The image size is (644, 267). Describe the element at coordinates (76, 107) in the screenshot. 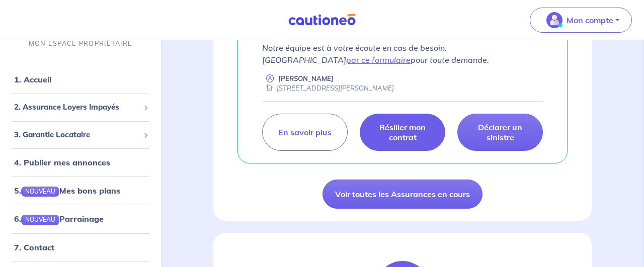

I see `span: 2. Assurance Loyers Impayés` at that location.